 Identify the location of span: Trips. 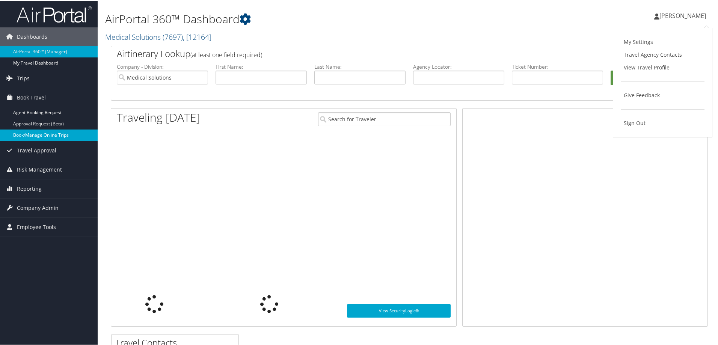
(23, 78).